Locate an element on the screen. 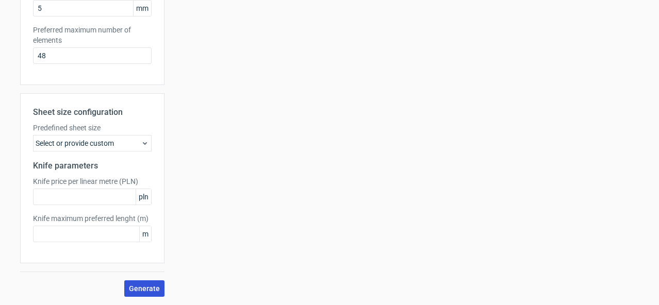 The height and width of the screenshot is (305, 659). span: mm is located at coordinates (142, 8).